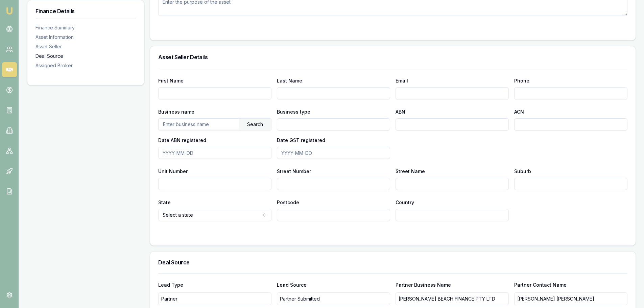 This screenshot has height=308, width=644. Describe the element at coordinates (405, 202) in the screenshot. I see `label: Country` at that location.